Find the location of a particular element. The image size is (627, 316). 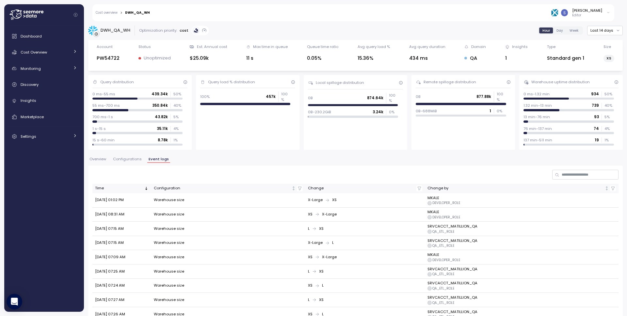

p: 8.78k is located at coordinates (163, 140).